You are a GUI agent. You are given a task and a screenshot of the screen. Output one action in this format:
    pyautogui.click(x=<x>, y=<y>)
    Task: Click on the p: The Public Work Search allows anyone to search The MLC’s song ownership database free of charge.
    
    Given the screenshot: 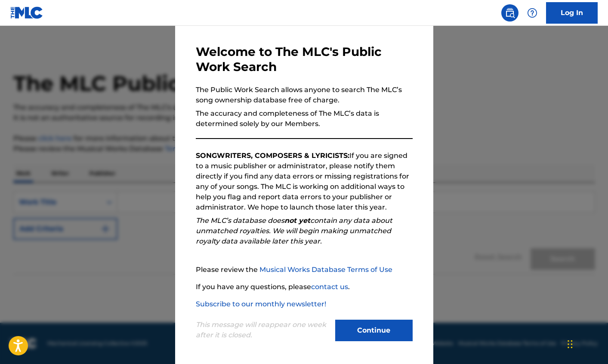 What is the action you would take?
    pyautogui.click(x=304, y=95)
    